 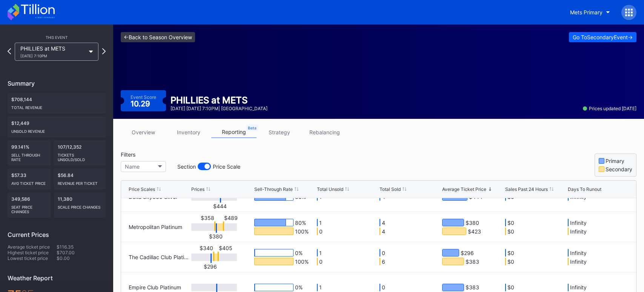 What do you see at coordinates (79, 153) in the screenshot?
I see `div: 107/12,352` at bounding box center [79, 153].